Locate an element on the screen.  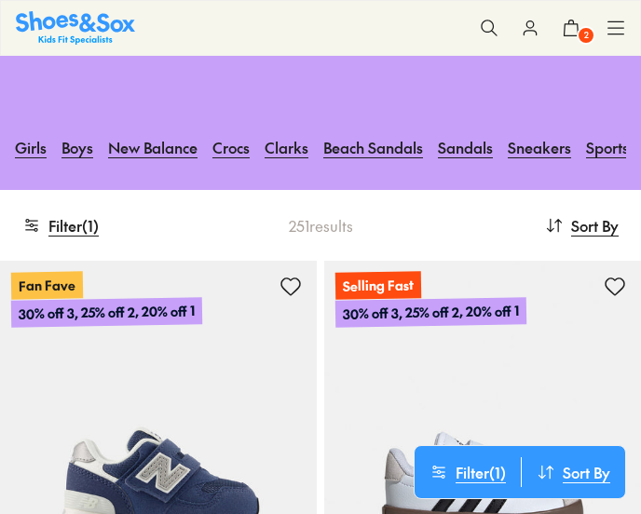
a: Beach Sandals is located at coordinates (373, 147).